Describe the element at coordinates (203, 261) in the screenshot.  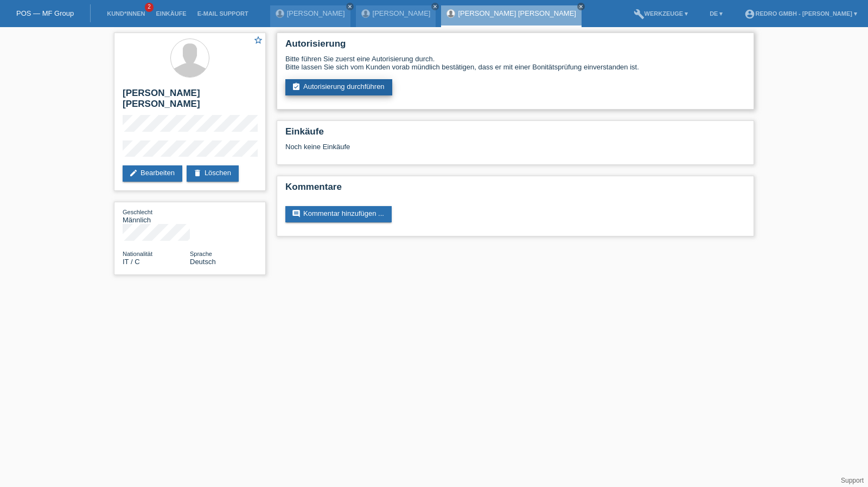
I see `span: Deutsch` at that location.